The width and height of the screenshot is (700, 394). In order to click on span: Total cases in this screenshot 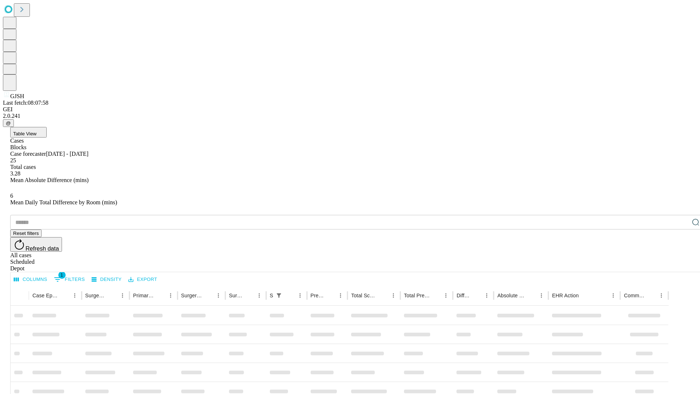, I will do `click(23, 167)`.